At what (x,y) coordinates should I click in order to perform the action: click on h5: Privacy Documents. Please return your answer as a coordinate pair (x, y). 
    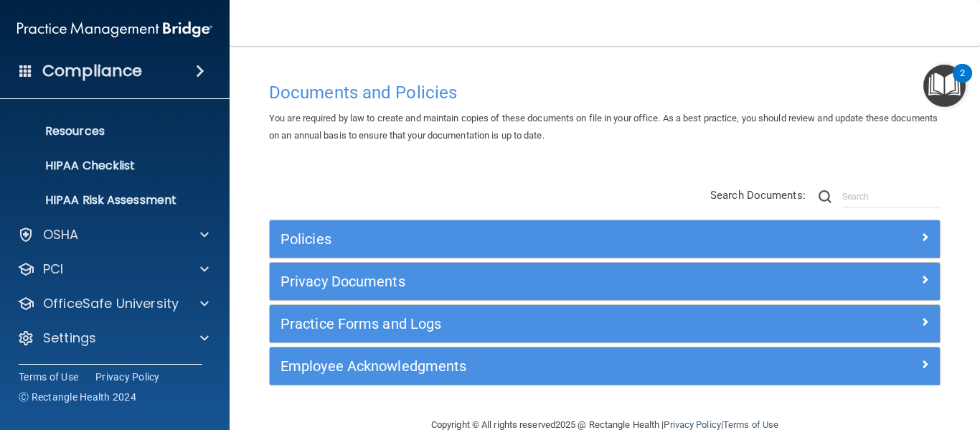
    Looking at the image, I should click on (521, 281).